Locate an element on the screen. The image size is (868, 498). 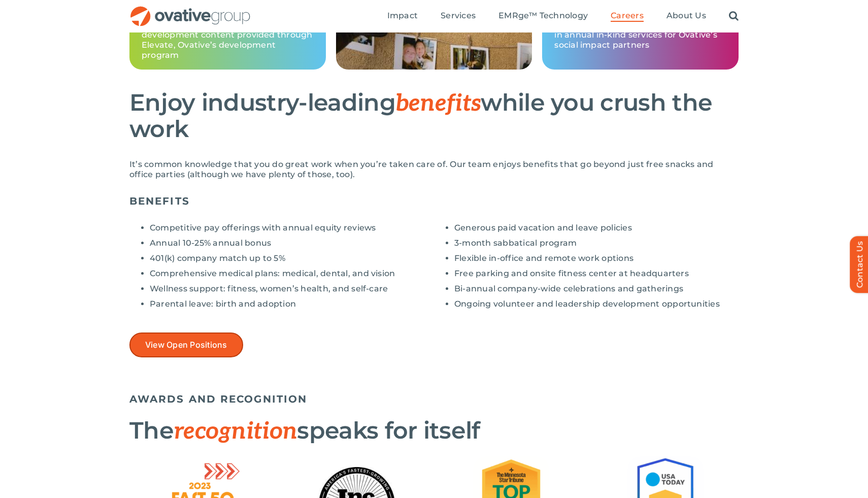
h2: Enjoy industry-leading while you crush the work is located at coordinates (434, 116).